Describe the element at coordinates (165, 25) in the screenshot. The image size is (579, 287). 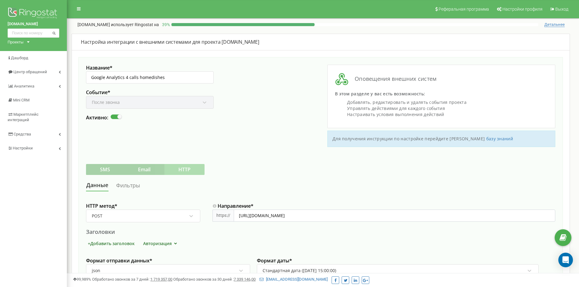
I see `p: 39 %` at that location.